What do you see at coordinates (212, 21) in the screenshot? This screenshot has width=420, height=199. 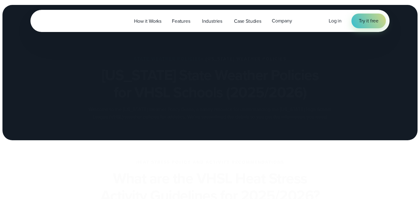 I see `span: Industries` at bounding box center [212, 21].